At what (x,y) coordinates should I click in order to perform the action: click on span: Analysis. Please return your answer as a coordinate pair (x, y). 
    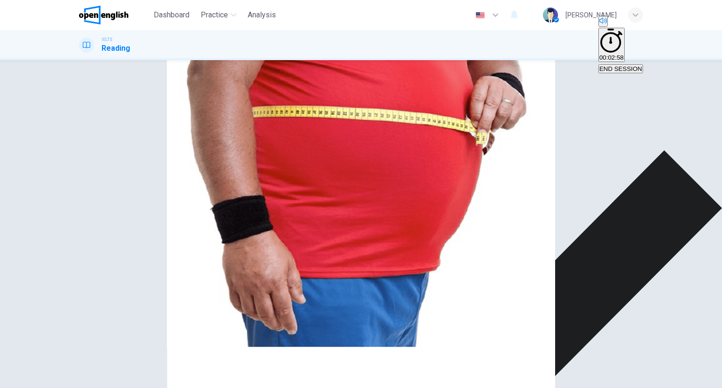
    Looking at the image, I should click on (262, 15).